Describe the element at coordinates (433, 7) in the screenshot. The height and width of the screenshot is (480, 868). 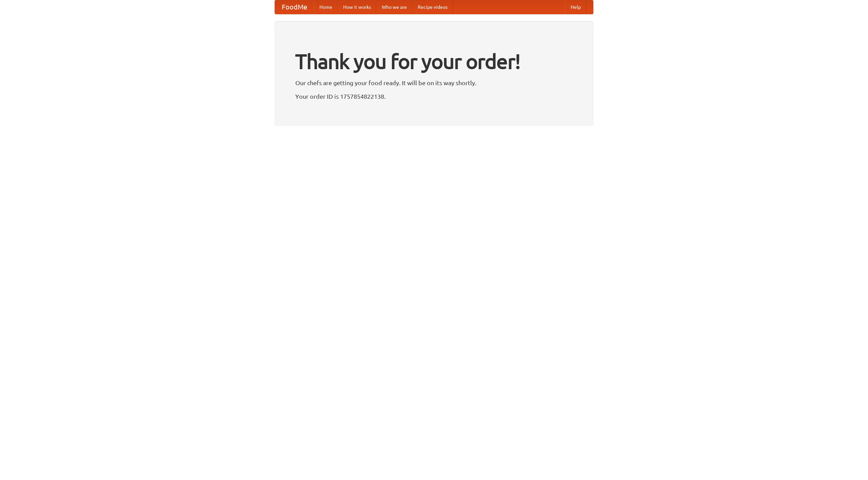
I see `a: Recipe videos` at that location.